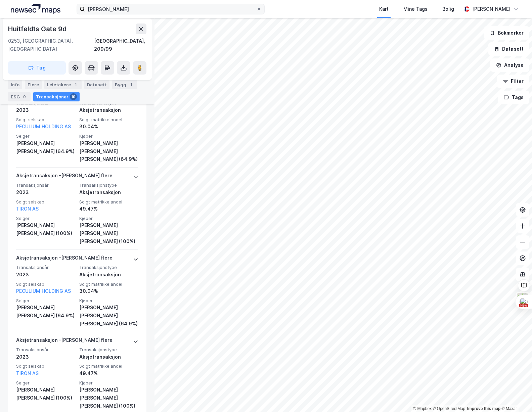  Describe the element at coordinates (73, 97) in the screenshot. I see `div: 19` at that location.